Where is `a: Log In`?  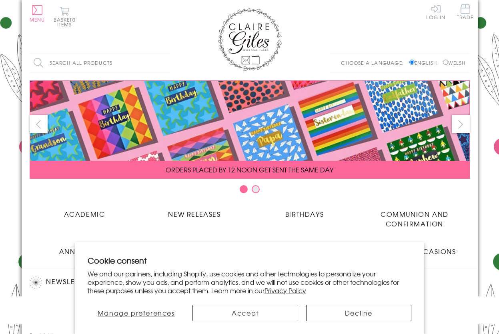
a: Log In is located at coordinates (436, 12).